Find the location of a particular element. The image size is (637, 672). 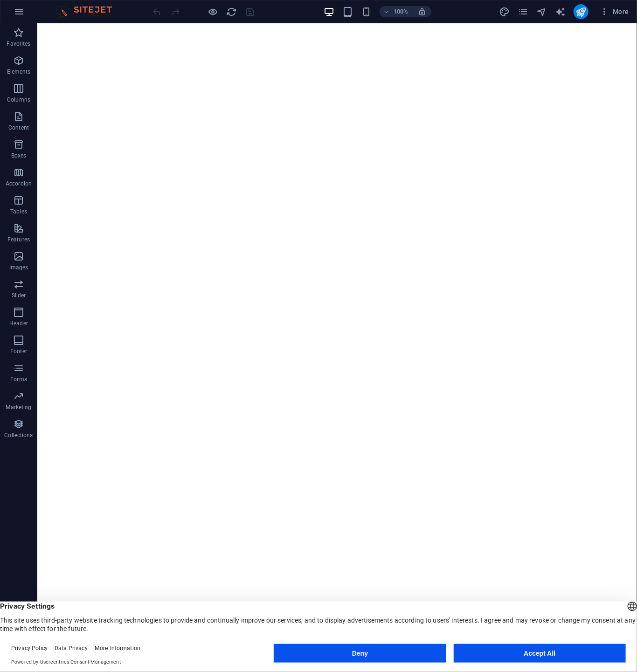

button: 100% is located at coordinates (396, 12).